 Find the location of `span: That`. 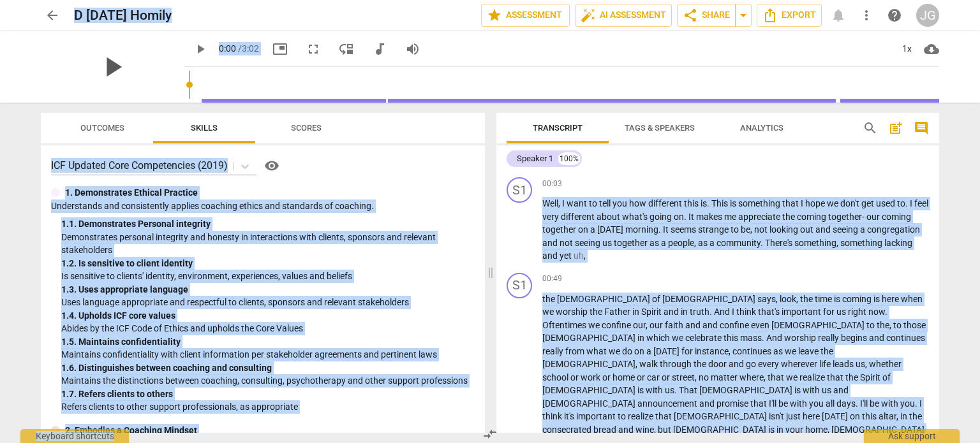

span: That is located at coordinates (689, 391).